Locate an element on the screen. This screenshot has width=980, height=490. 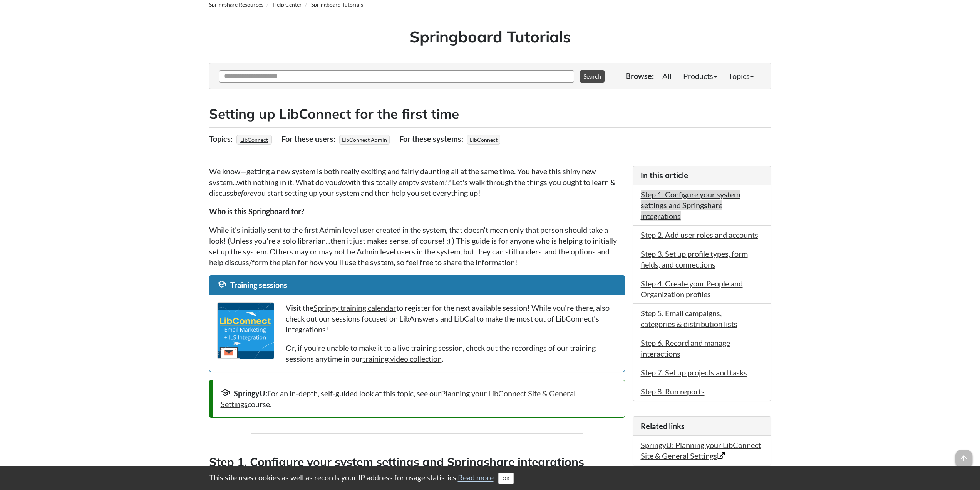
h3: Step 1. Configure your system settings and Springshare integrations is located at coordinates (417, 462).